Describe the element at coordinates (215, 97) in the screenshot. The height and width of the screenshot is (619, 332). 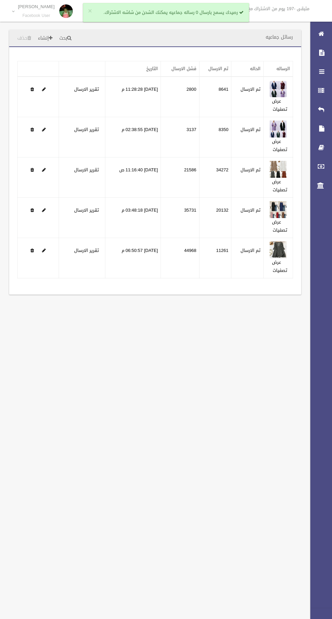
I see `td: 8641` at that location.